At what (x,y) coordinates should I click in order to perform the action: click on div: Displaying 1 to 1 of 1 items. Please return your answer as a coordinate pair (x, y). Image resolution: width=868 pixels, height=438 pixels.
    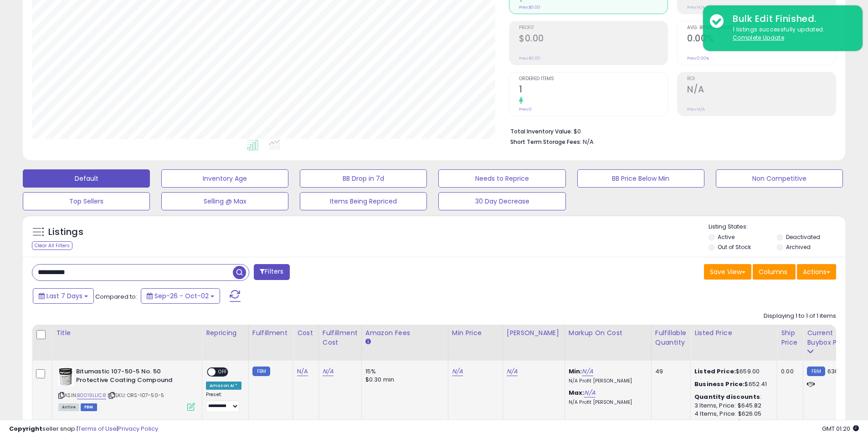
    Looking at the image, I should click on (800, 316).